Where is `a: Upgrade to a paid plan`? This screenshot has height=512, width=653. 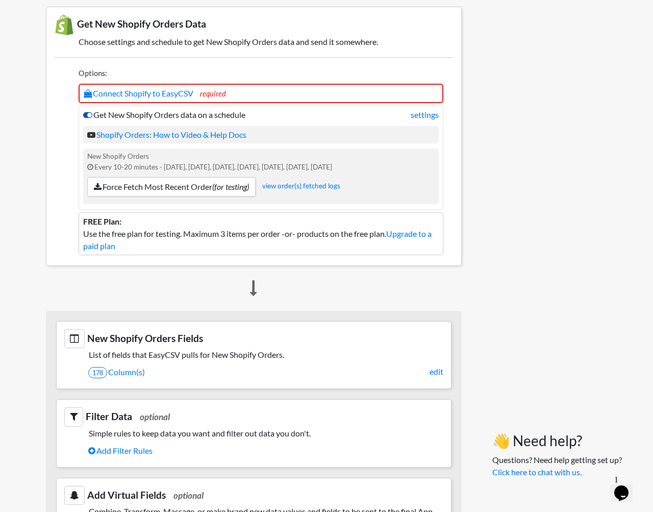
a: Upgrade to a paid plan is located at coordinates (257, 239).